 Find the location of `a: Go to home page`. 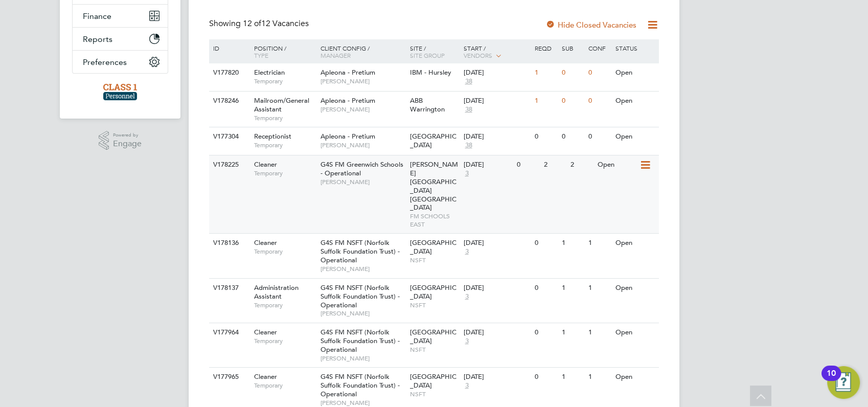

a: Go to home page is located at coordinates (120, 92).